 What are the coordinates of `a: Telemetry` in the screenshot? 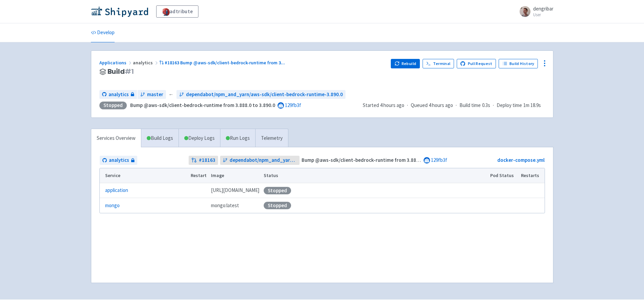 It's located at (271, 138).